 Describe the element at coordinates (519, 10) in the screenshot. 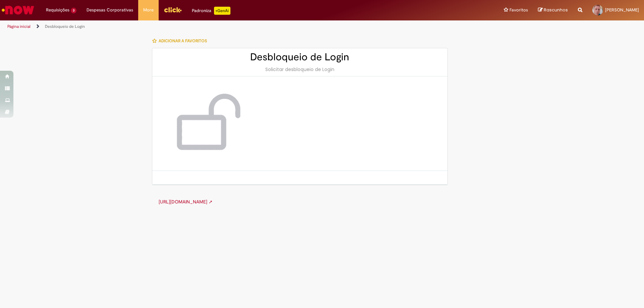

I see `span: Favoritos` at that location.